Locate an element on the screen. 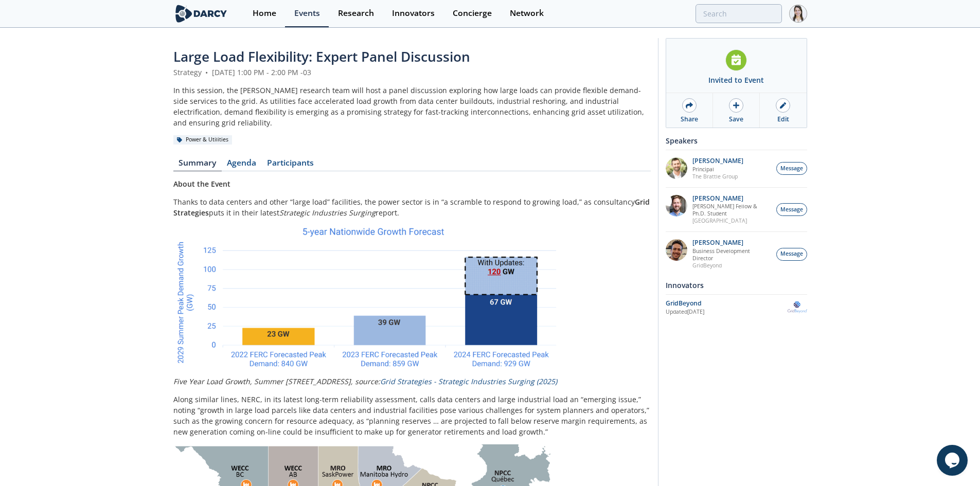  strong: About the Event is located at coordinates (201, 183).